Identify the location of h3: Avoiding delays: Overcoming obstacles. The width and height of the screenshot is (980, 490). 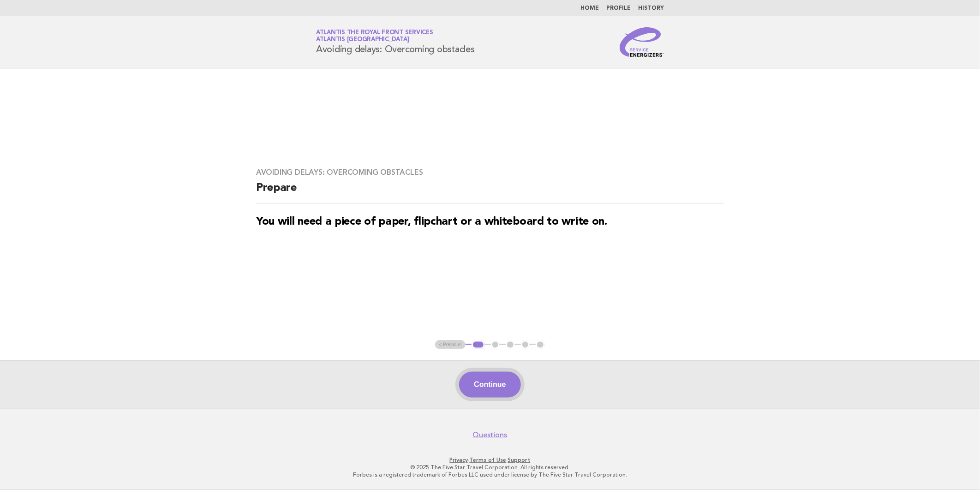
(490, 173).